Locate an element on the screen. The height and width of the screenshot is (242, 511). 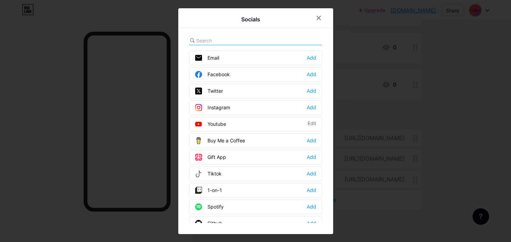
div: Github is located at coordinates (209, 223).